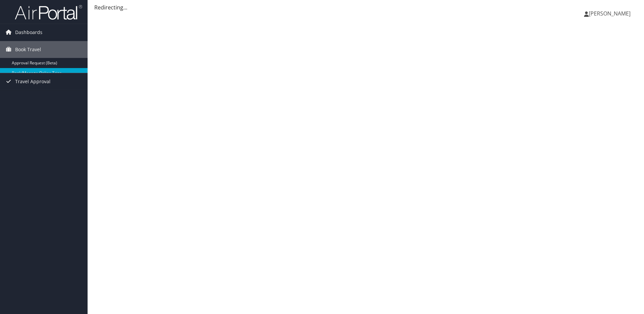 This screenshot has width=644, height=314. I want to click on span: Dashboards, so click(29, 32).